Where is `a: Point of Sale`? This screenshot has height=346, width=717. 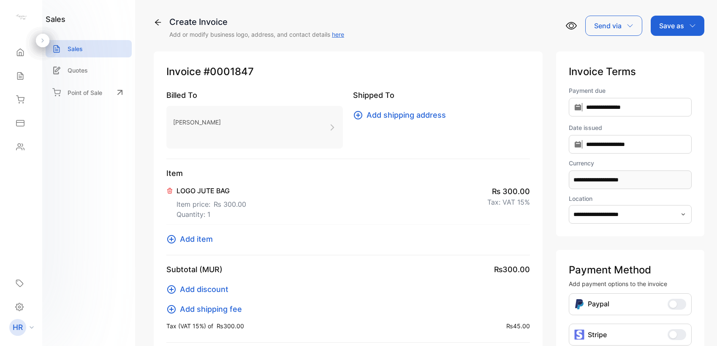 a: Point of Sale is located at coordinates (89, 92).